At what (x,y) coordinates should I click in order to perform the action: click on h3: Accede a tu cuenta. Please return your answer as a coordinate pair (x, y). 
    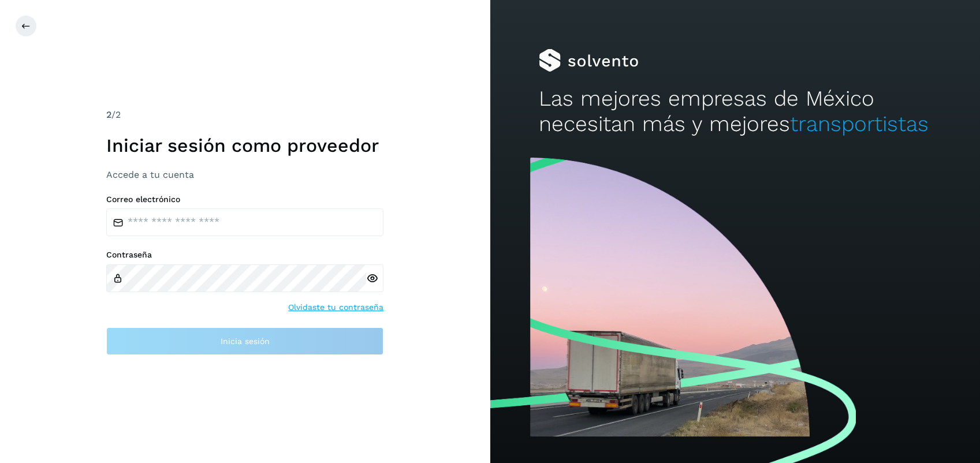
    Looking at the image, I should click on (245, 175).